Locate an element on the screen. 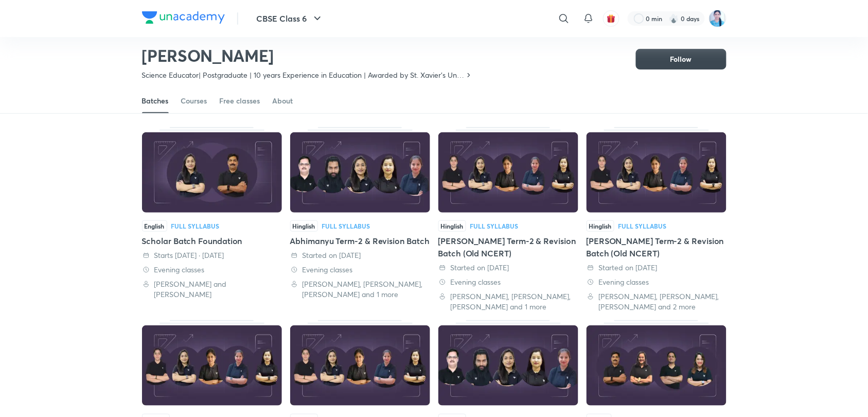  a: Courses is located at coordinates (194, 101).